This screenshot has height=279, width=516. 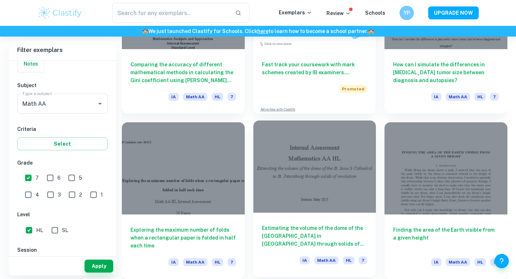 I want to click on span: 5, so click(x=80, y=178).